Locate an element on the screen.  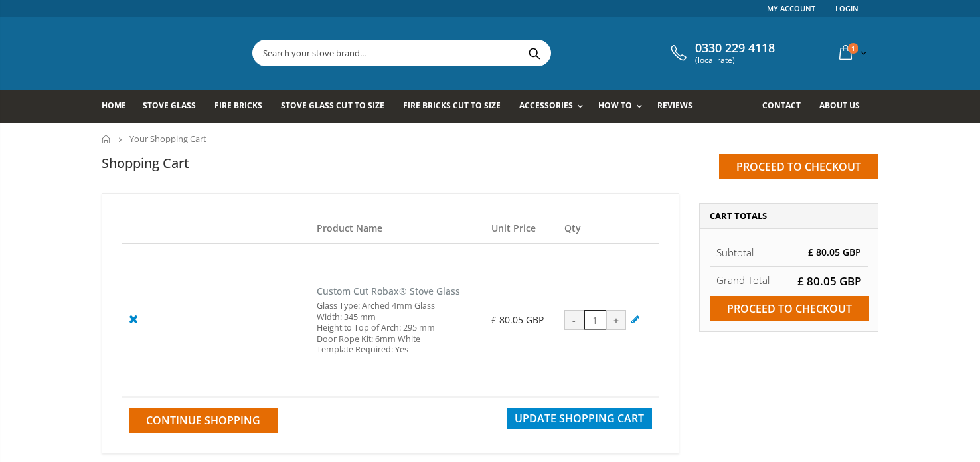
span: Cart Totals is located at coordinates (738, 216).